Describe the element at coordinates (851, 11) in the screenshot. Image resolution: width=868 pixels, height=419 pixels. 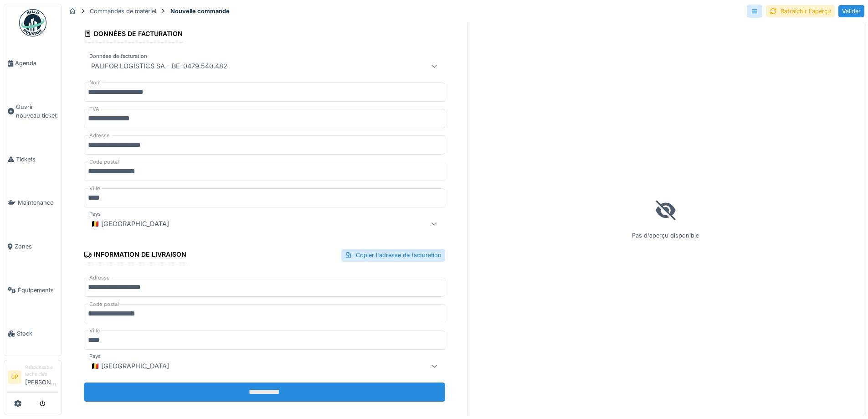
I see `div: Valider` at that location.